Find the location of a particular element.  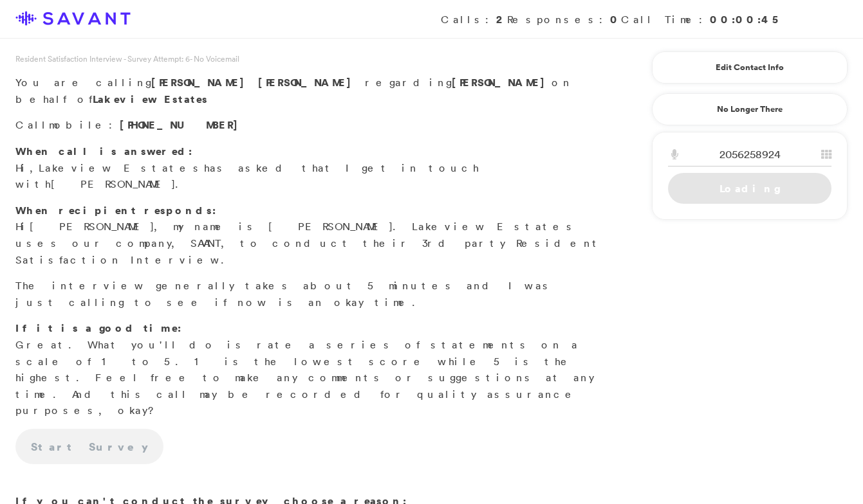

strong: When recipient responds: is located at coordinates (116, 210).